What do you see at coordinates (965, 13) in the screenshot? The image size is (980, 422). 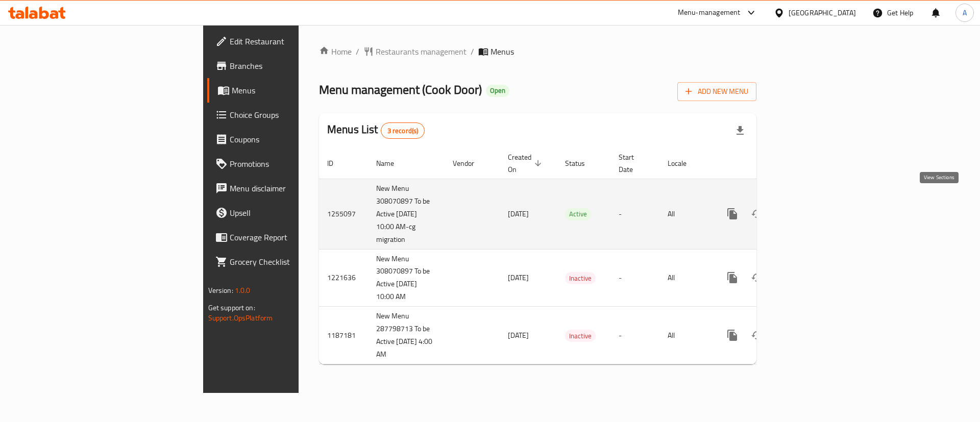 I see `span: A` at bounding box center [965, 13].